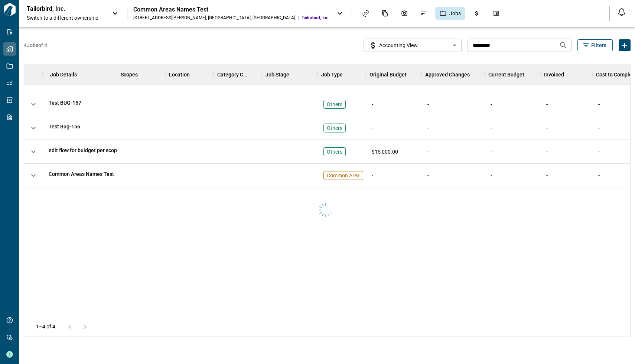  Describe the element at coordinates (232, 10) in the screenshot. I see `div: Common Areas Names Test` at that location.